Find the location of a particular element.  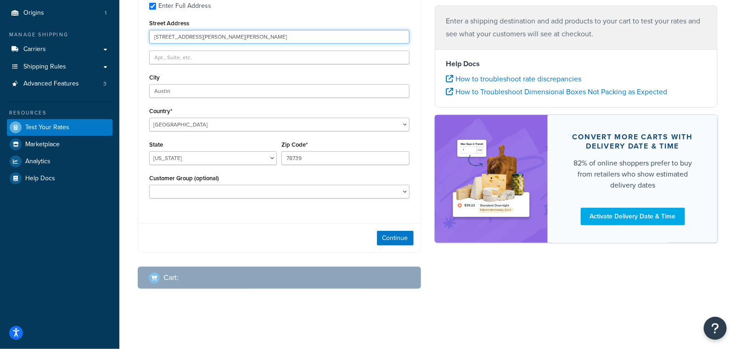

li: Marketplace is located at coordinates (60, 144).